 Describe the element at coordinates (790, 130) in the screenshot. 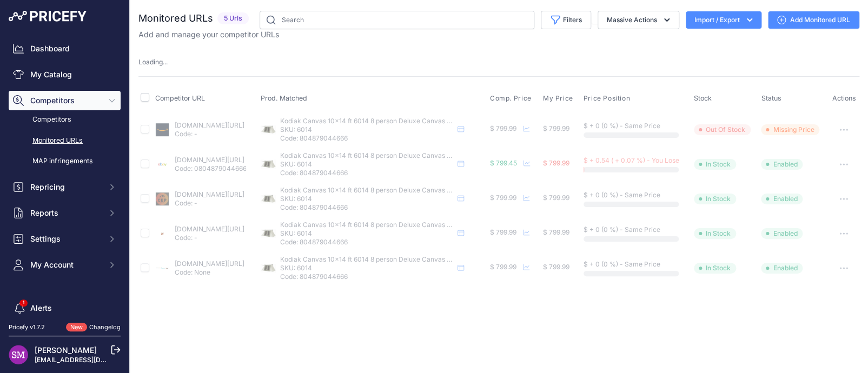

I see `span: Missing Price` at that location.